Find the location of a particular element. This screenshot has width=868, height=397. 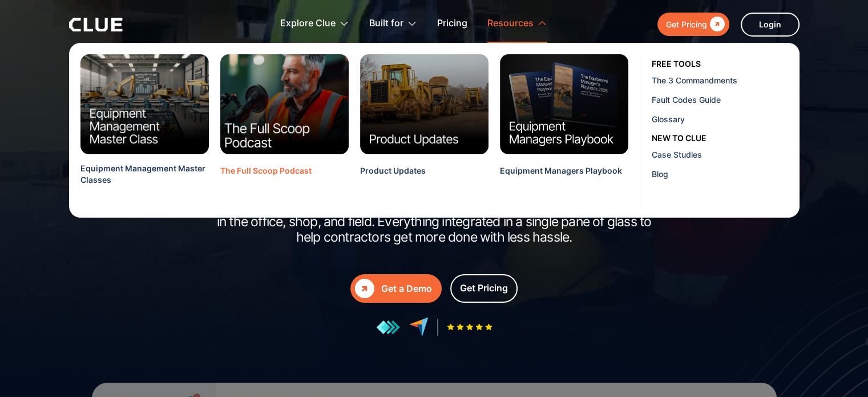

div: Product Updates is located at coordinates (392, 171).